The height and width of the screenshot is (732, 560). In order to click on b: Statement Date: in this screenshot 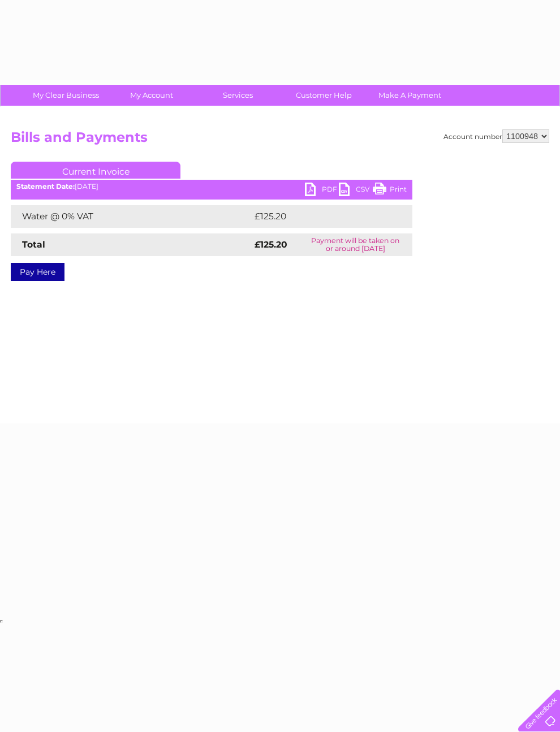, I will do `click(45, 186)`.